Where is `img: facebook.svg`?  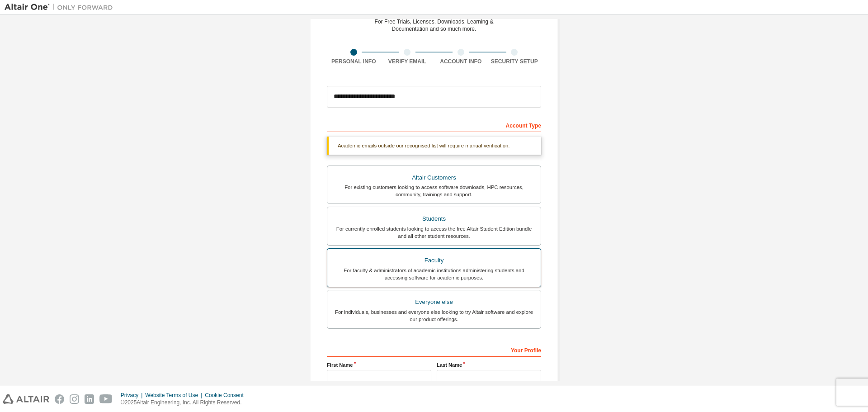
img: facebook.svg is located at coordinates (60, 399).